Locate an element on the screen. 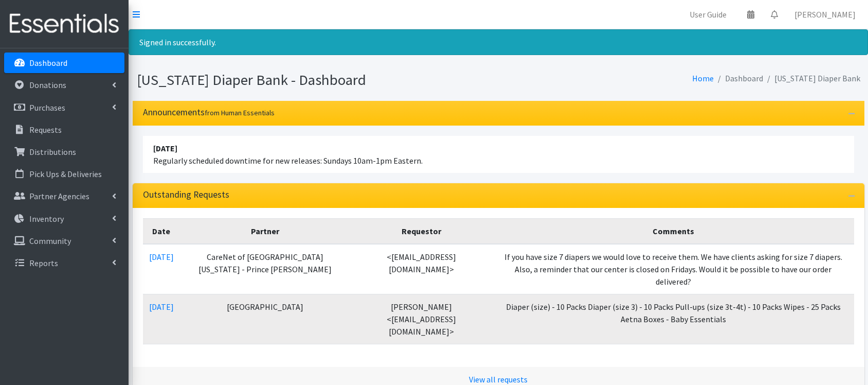 The width and height of the screenshot is (868, 385). th: Date is located at coordinates (161, 231).